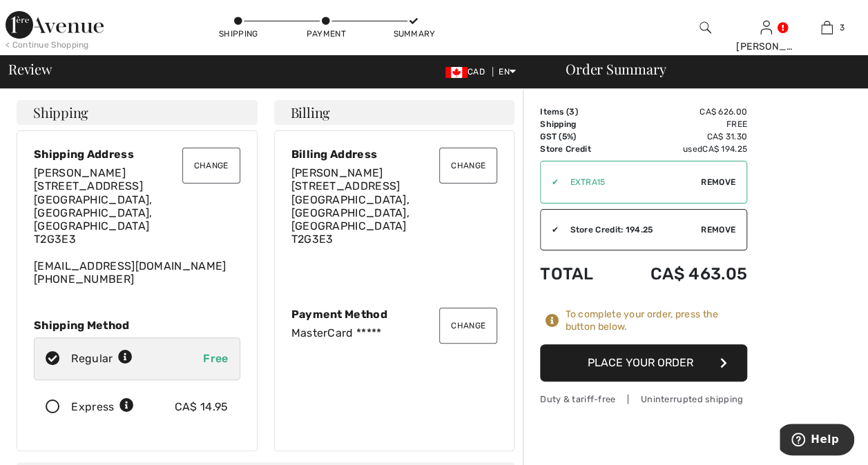 Image resolution: width=868 pixels, height=465 pixels. I want to click on td: Total, so click(576, 274).